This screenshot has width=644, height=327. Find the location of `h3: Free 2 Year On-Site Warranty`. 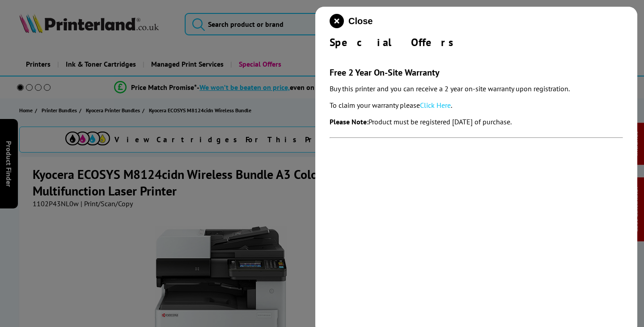

h3: Free 2 Year On-Site Warranty is located at coordinates (476, 73).